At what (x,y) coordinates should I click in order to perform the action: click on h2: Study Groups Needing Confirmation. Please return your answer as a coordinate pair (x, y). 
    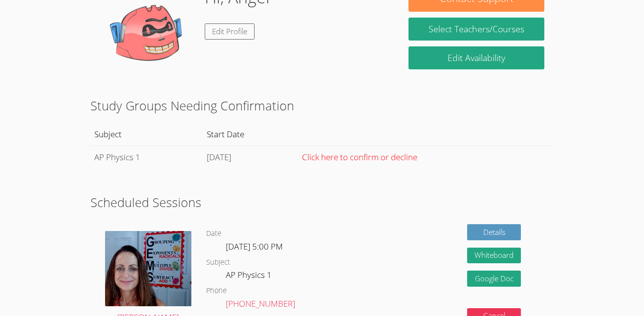
    Looking at the image, I should click on (322, 106).